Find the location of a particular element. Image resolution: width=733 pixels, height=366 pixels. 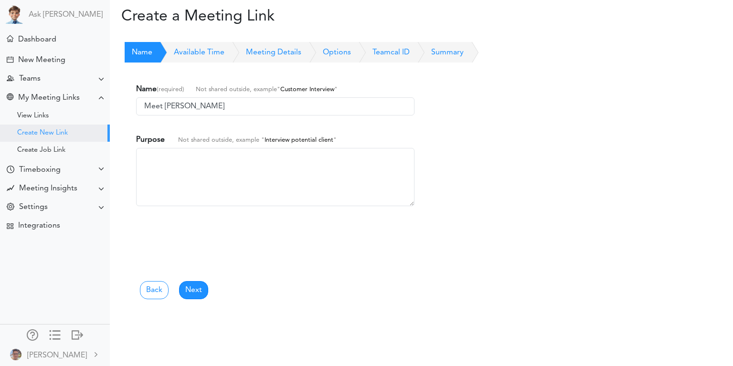

a: Teamcal ID is located at coordinates (380, 53).